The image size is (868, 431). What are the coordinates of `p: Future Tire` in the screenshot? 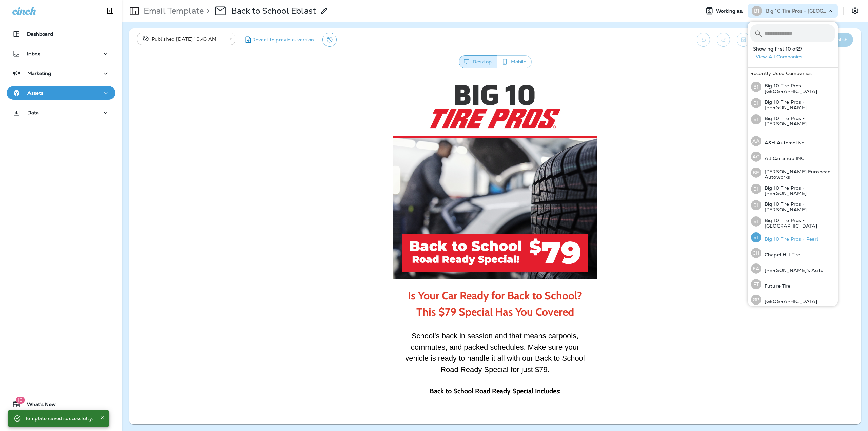 It's located at (776, 286).